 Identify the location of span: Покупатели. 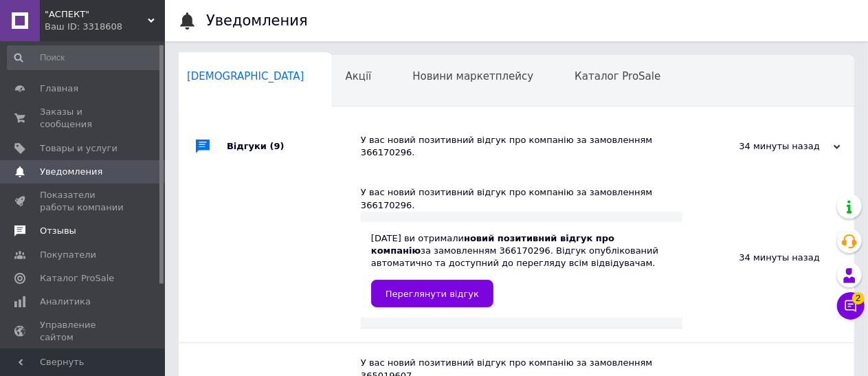
(68, 255).